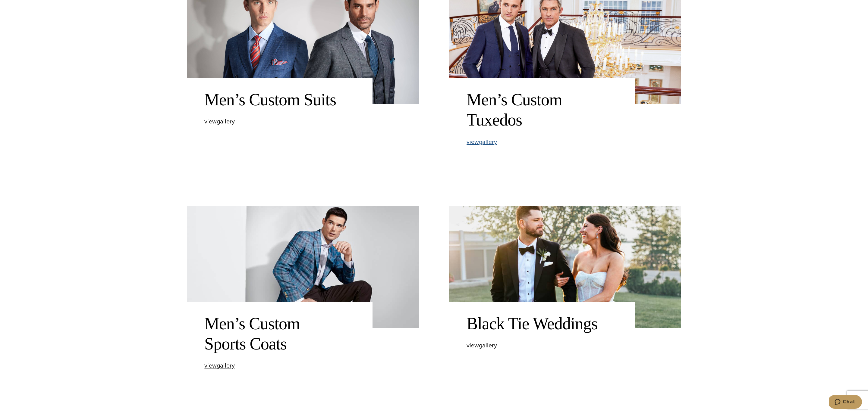 The image size is (868, 413). Describe the element at coordinates (565, 267) in the screenshot. I see `img: Bride & groom outside. Bride wearing low cut wedding dress. Groom wearing wedding tuxedo by Zegna.` at that location.